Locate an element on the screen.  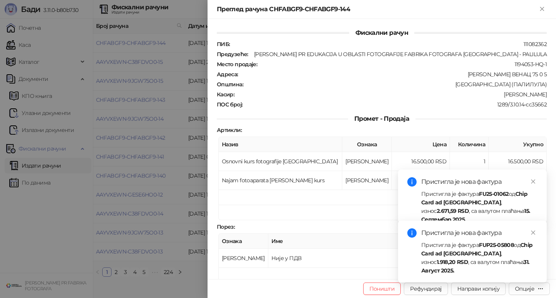
button: Направи копију is located at coordinates (478, 289).